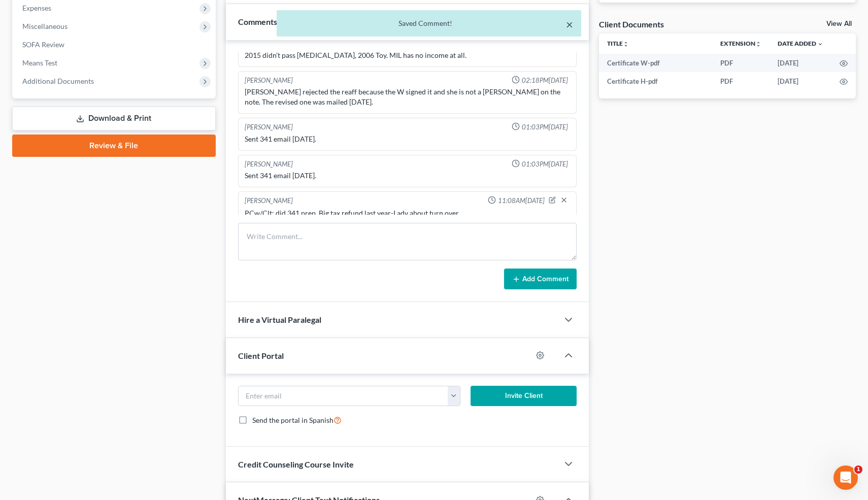 Image resolution: width=868 pixels, height=500 pixels. Describe the element at coordinates (58, 81) in the screenshot. I see `span: Additional Documents` at that location.